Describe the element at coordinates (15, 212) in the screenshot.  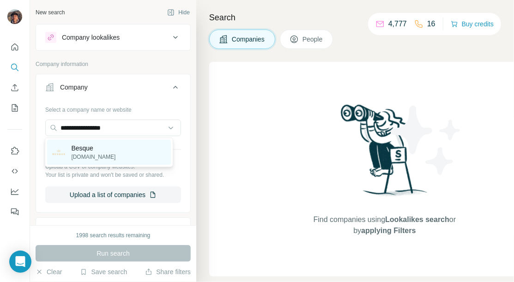
I see `button: Feedback` at that location.